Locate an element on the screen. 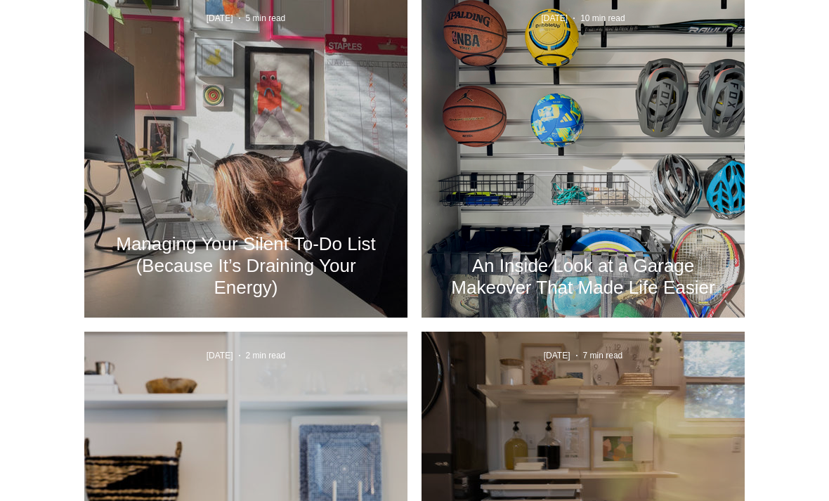 The image size is (829, 501). span: 5 min read is located at coordinates (266, 18).